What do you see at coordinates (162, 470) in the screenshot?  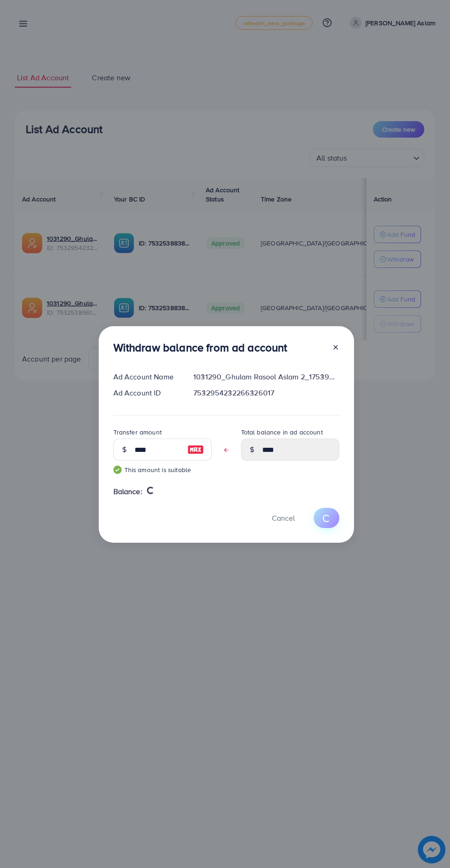 I see `small: This amount is suitable` at bounding box center [162, 470].